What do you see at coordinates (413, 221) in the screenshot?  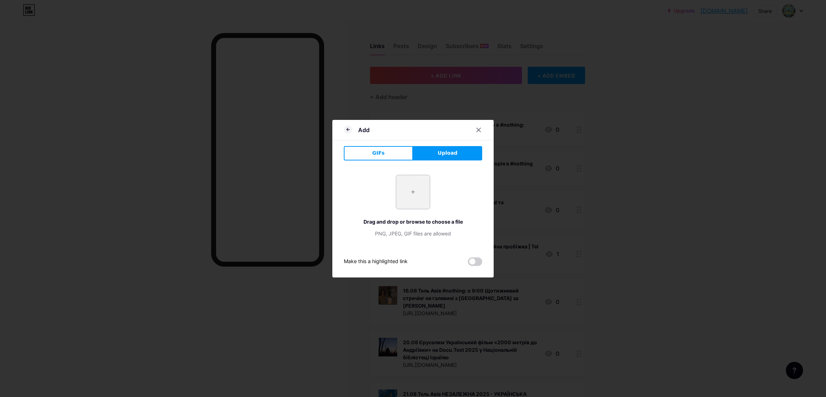 I see `div: Drag and drop or browse to choose a file` at bounding box center [413, 221].